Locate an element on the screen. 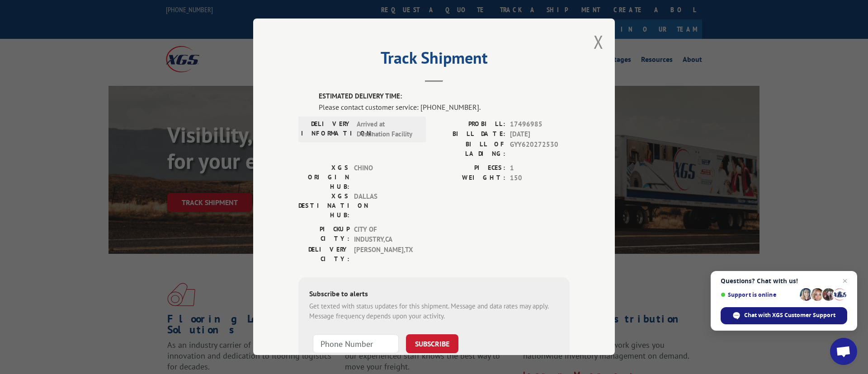 This screenshot has height=374, width=868. label: XGS DESTINATION HUB: is located at coordinates (324, 205).